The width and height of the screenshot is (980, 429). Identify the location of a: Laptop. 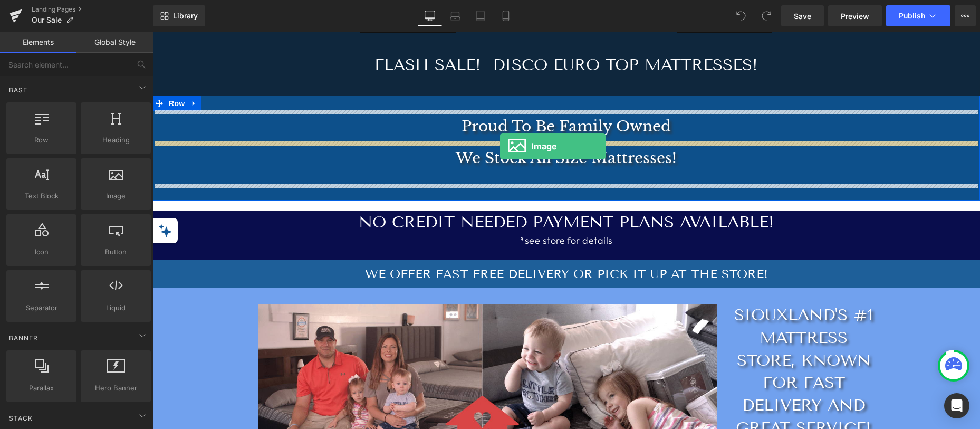
(455, 16).